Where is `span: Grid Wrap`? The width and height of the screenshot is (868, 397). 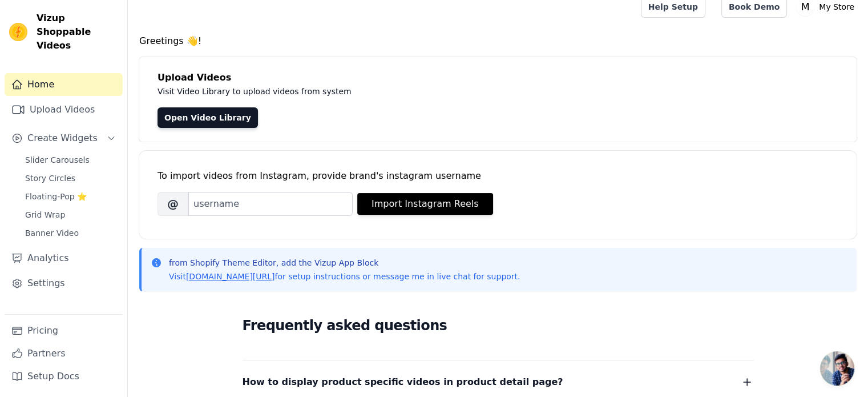
span: Grid Wrap is located at coordinates (45, 215).